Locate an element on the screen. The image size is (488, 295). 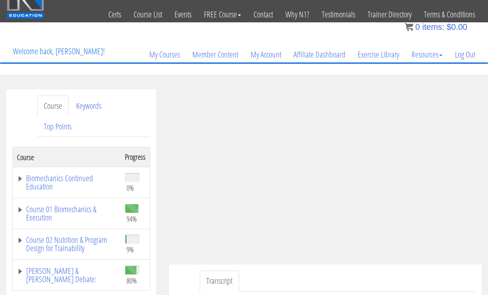
span: items: is located at coordinates (433, 27).